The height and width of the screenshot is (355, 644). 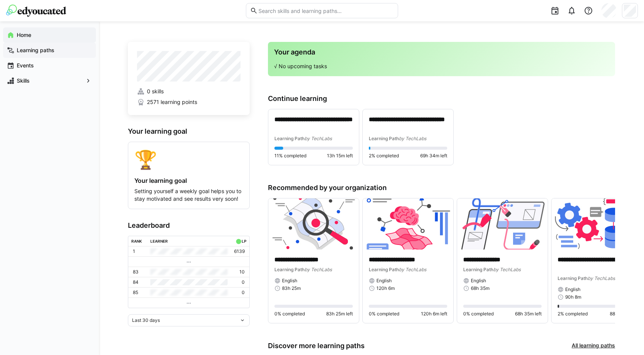 What do you see at coordinates (316, 346) in the screenshot?
I see `h3: Discover more learning paths` at bounding box center [316, 346].